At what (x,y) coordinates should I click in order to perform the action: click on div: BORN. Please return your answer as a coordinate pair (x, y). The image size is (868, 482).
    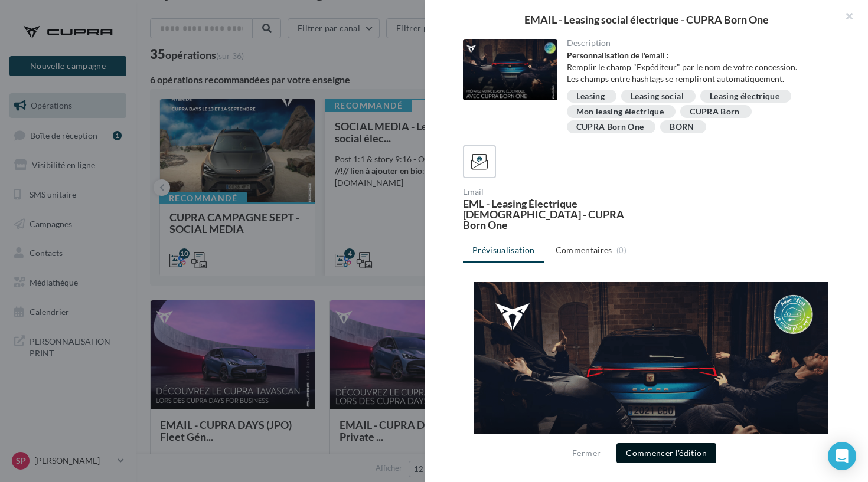
    Looking at the image, I should click on (681, 127).